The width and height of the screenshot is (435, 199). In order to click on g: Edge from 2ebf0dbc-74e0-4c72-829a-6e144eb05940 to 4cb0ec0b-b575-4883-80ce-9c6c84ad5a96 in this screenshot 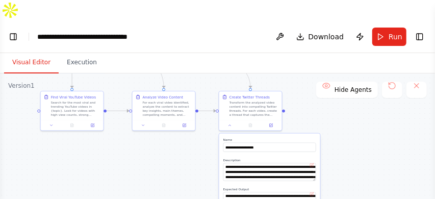, I will do `click(207, 111)`.